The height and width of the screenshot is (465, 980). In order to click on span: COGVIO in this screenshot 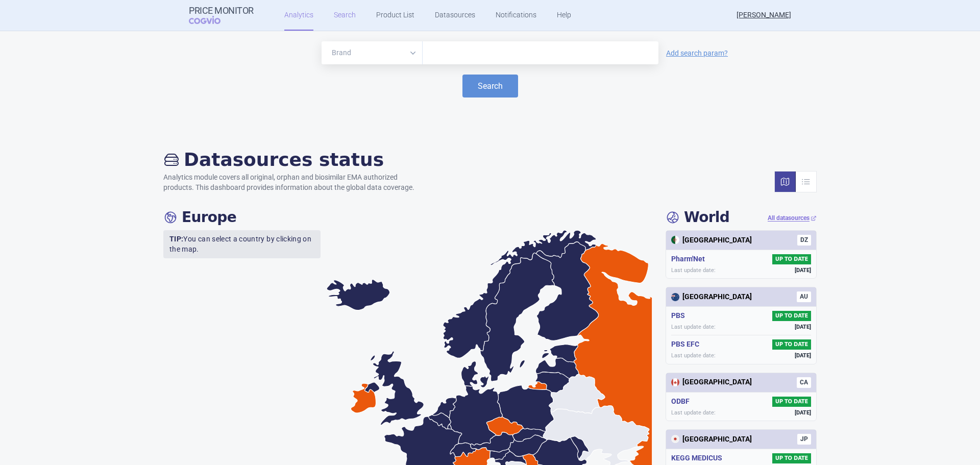, I will do `click(212, 20)`.